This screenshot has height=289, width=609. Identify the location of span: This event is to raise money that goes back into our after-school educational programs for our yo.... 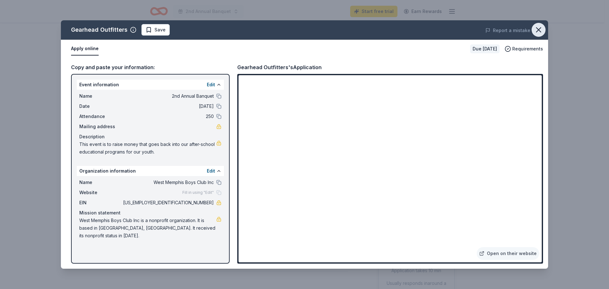
(148, 148).